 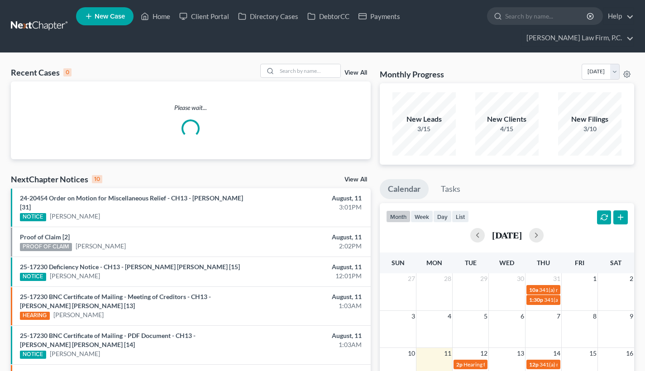 I want to click on button: list, so click(x=460, y=216).